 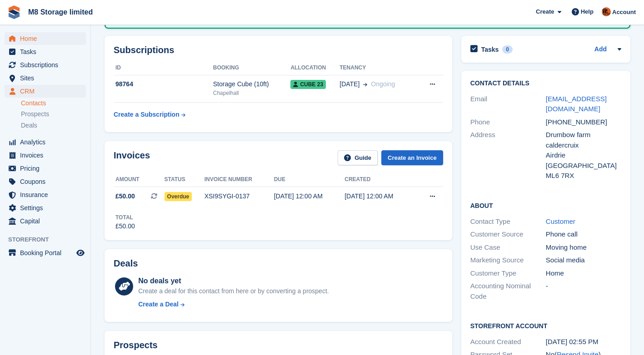 I want to click on h2: Prospects, so click(x=135, y=345).